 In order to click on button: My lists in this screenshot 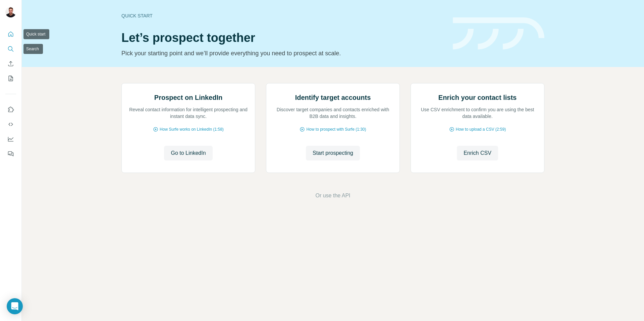, I will do `click(11, 78)`.